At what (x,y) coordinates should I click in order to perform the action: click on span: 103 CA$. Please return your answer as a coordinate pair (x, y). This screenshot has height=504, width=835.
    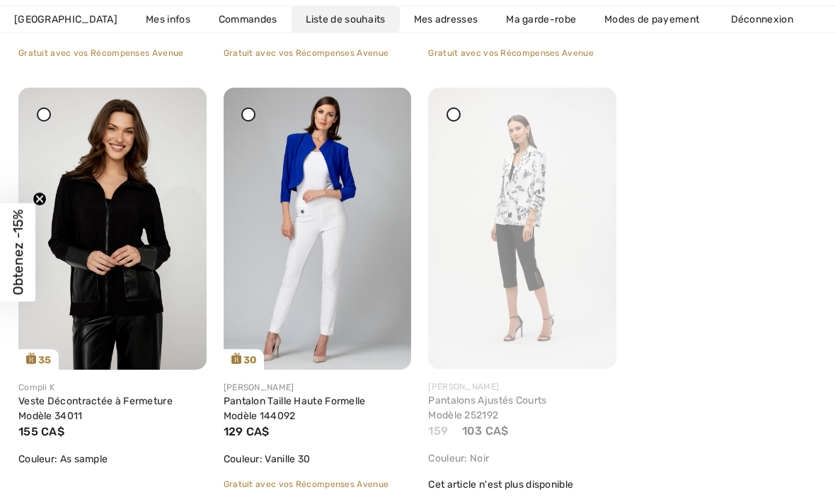
    Looking at the image, I should click on (485, 431).